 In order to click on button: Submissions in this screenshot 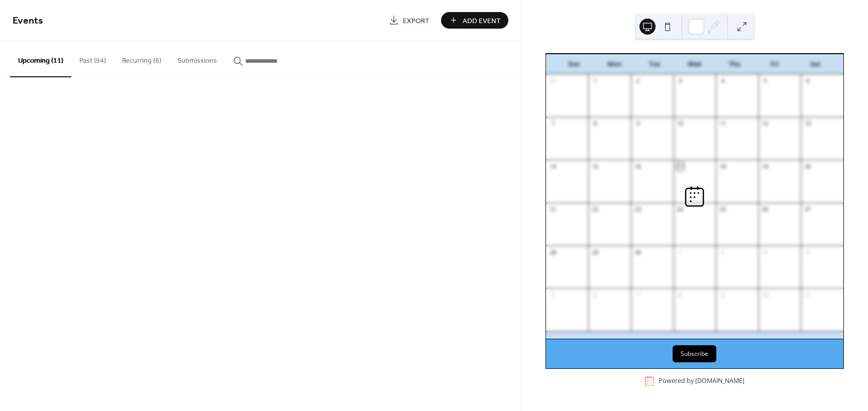, I will do `click(197, 58)`.